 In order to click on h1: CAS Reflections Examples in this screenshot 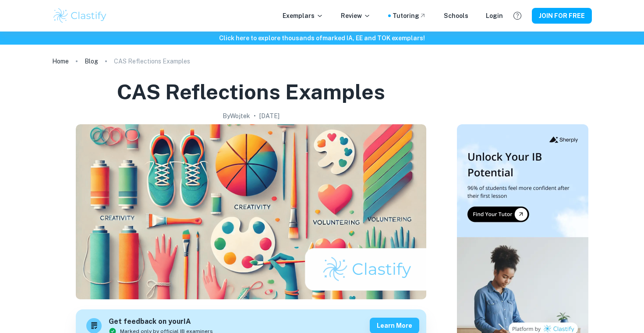, I will do `click(251, 92)`.